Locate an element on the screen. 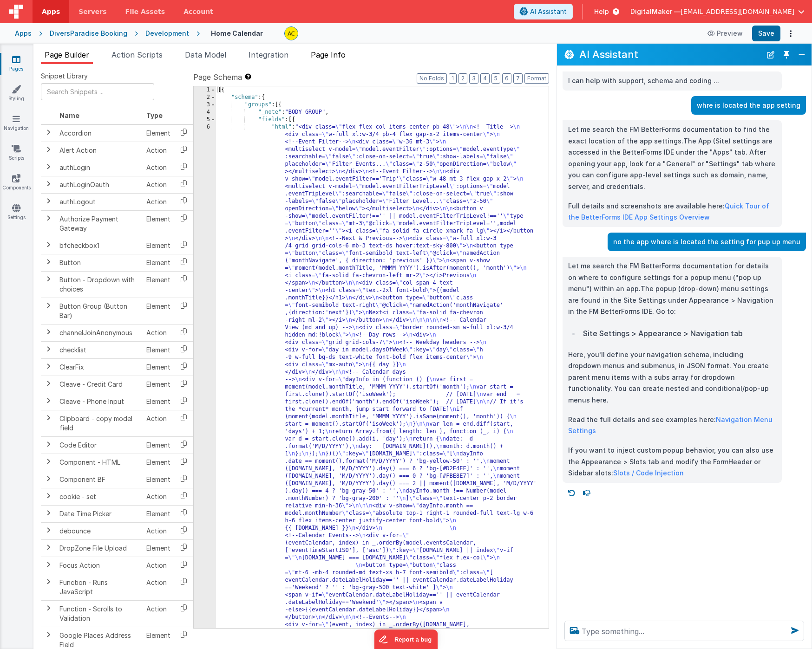 This screenshot has height=649, width=812. a: Slots / Code Injection is located at coordinates (649, 473).